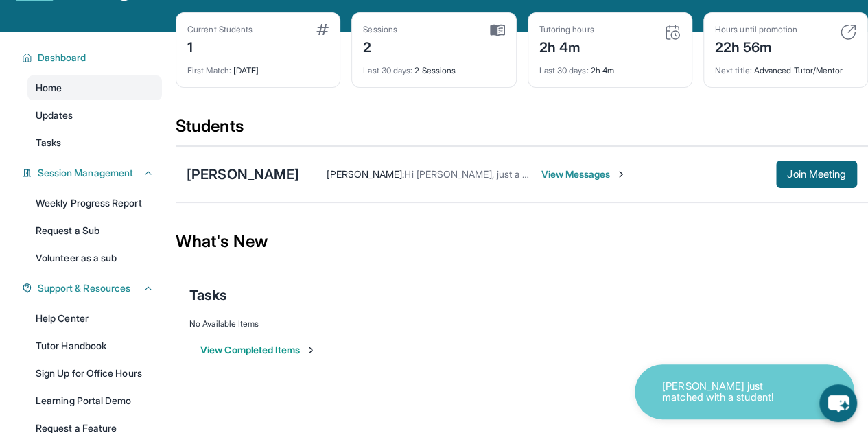  What do you see at coordinates (258, 350) in the screenshot?
I see `button: View Completed Items` at bounding box center [258, 350].